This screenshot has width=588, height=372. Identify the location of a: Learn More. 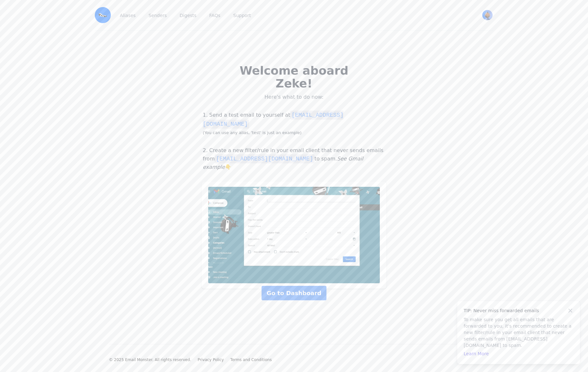
(476, 353).